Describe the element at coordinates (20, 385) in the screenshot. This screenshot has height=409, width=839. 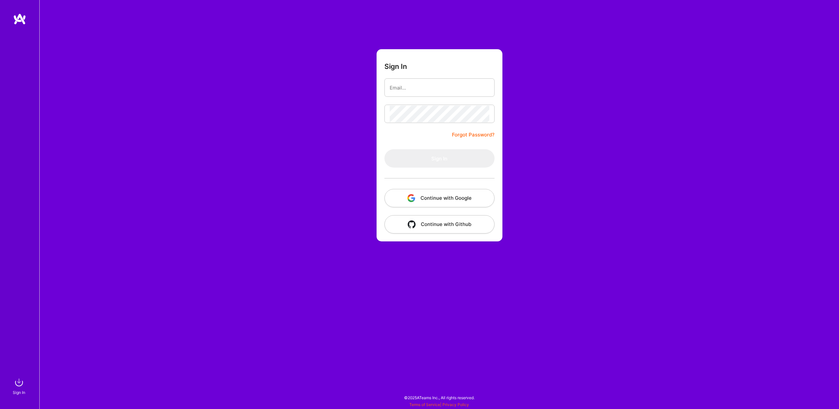
I see `a: sign inSign In` at that location.